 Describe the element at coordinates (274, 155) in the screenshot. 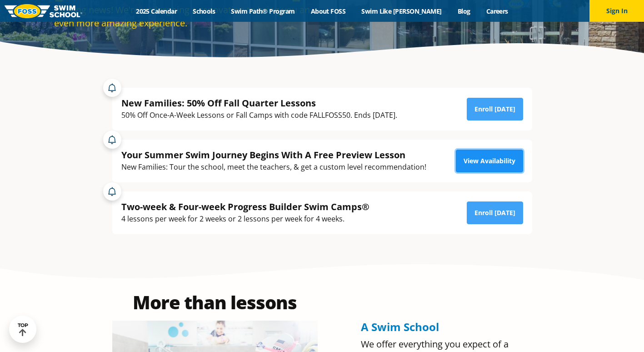

I see `div: Your Summer Swim Journey Begins With A Free Preview Lesson` at that location.